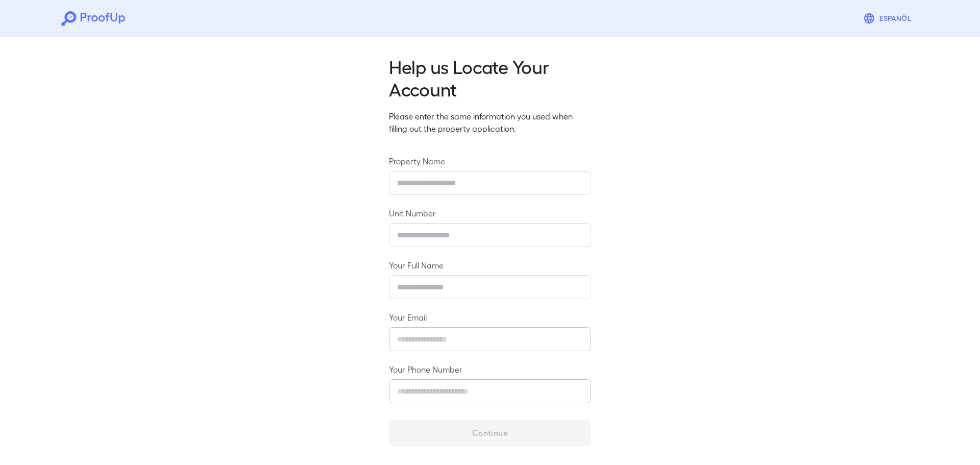 This screenshot has height=465, width=980. Describe the element at coordinates (888, 18) in the screenshot. I see `button: Espanõl` at that location.